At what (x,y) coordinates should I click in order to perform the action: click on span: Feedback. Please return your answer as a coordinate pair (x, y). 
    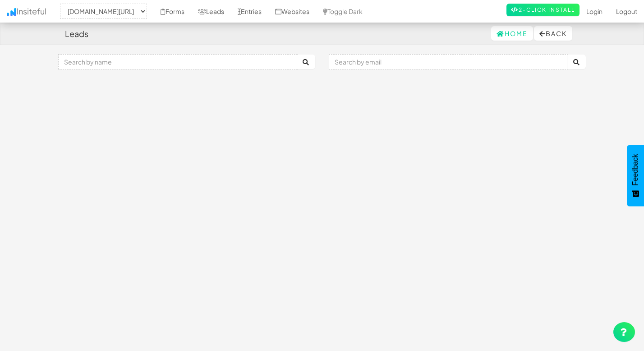
    Looking at the image, I should click on (635, 170).